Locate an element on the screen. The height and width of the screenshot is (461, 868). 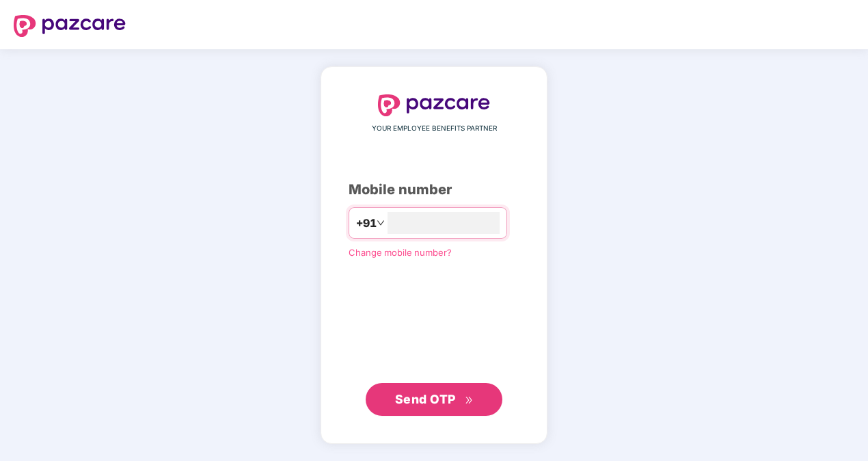
button: Send OTPdouble-right is located at coordinates (434, 399).